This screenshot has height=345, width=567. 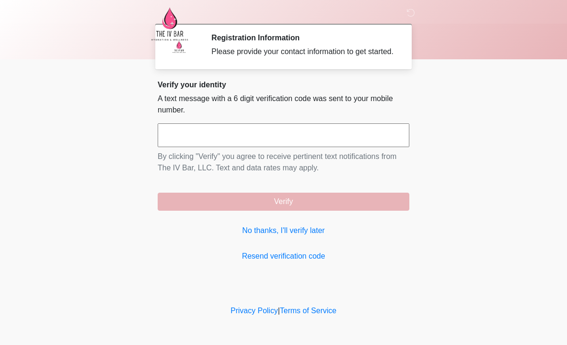 What do you see at coordinates (255, 311) in the screenshot?
I see `a: Privacy Policy` at bounding box center [255, 311].